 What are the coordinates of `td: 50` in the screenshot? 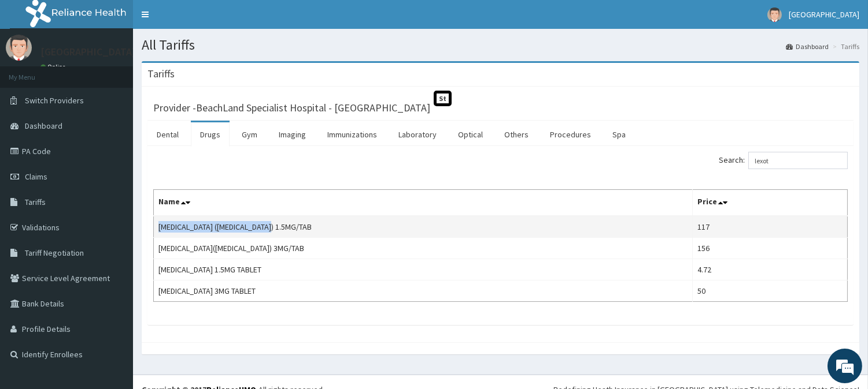 It's located at (770, 291).